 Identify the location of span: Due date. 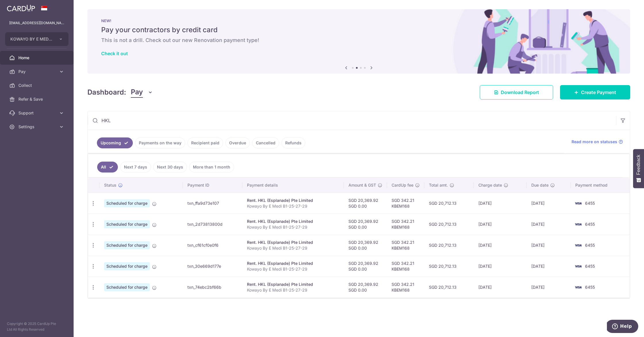
(540, 185).